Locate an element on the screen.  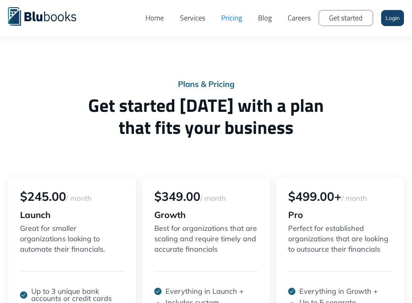
a: Home is located at coordinates (155, 18).